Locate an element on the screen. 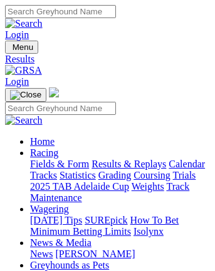 The width and height of the screenshot is (215, 271). div: Results is located at coordinates (107, 59).